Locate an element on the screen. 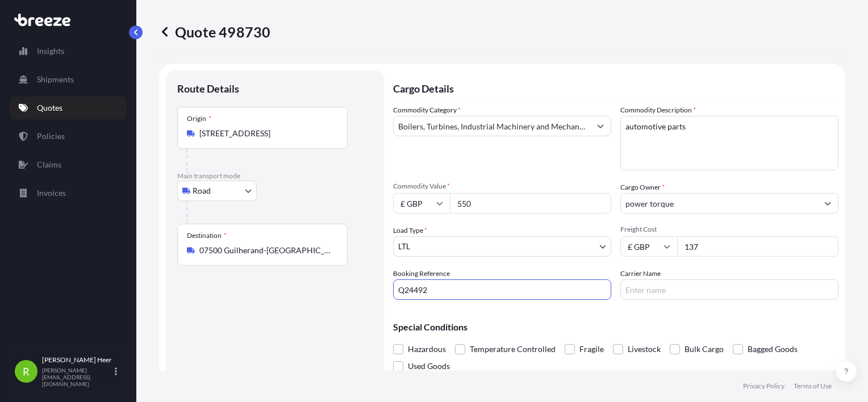  span: Bagged Goods is located at coordinates (773, 349).